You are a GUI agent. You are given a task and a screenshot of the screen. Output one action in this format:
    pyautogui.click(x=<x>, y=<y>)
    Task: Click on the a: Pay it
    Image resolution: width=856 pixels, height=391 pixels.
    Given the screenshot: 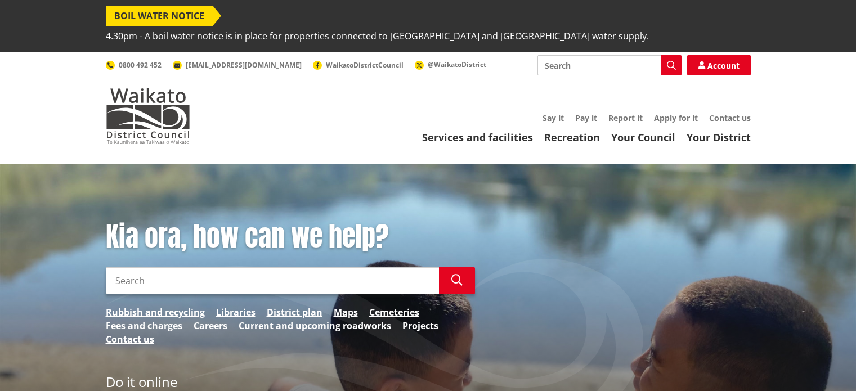 What is the action you would take?
    pyautogui.click(x=586, y=118)
    